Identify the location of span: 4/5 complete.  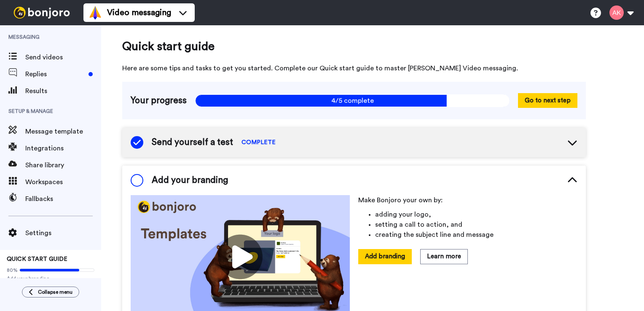
(352, 101).